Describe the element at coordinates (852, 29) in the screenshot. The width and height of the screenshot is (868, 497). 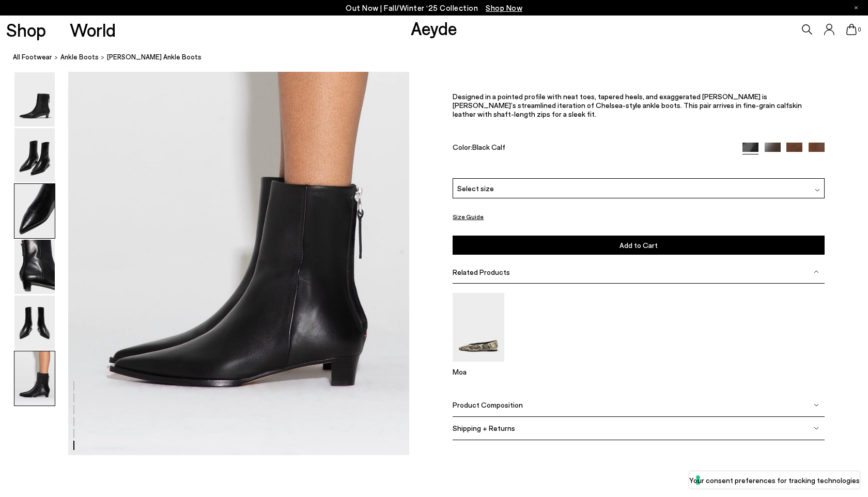
I see `a: 0` at that location.